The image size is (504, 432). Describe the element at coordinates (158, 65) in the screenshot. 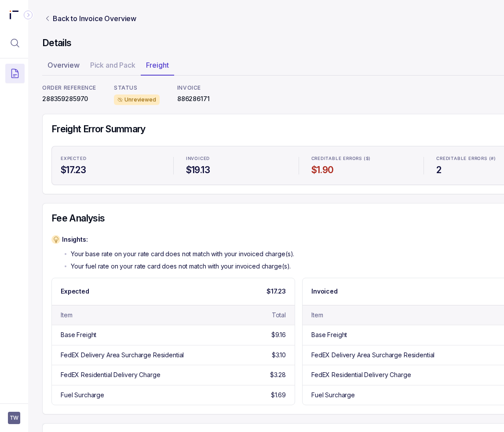

I see `p: Freight` at that location.